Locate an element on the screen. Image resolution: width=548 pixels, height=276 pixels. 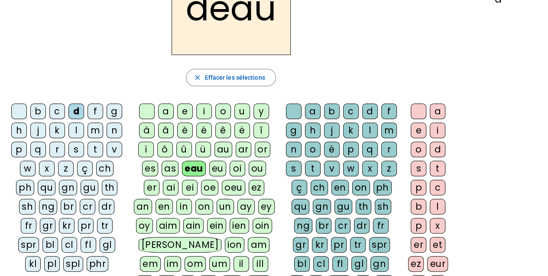
div: è is located at coordinates (185, 130).